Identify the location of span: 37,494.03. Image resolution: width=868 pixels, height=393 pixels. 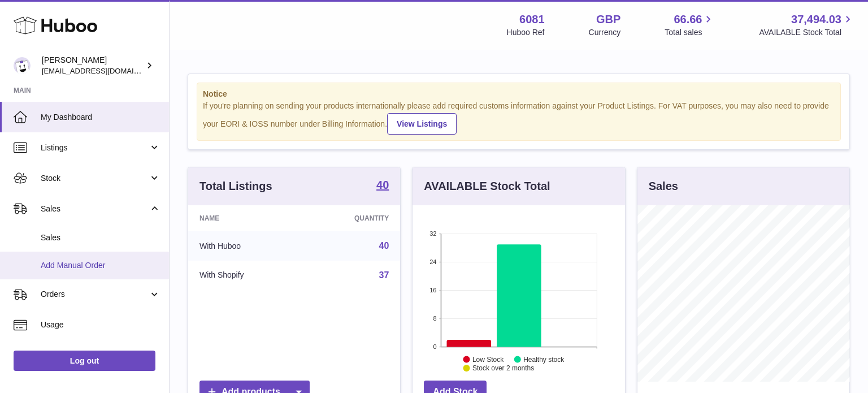
(816, 19).